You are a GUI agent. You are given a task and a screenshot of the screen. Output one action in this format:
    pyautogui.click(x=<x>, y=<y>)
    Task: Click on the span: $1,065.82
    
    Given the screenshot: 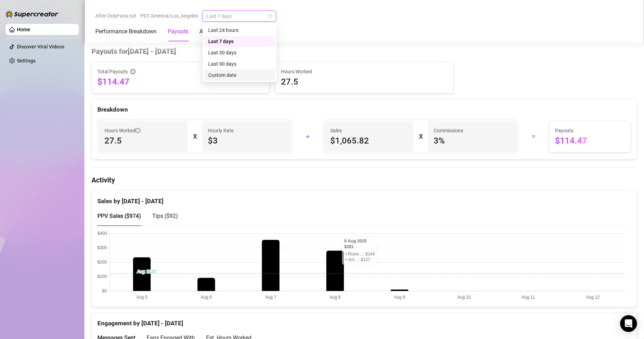 What is the action you would take?
    pyautogui.click(x=369, y=141)
    